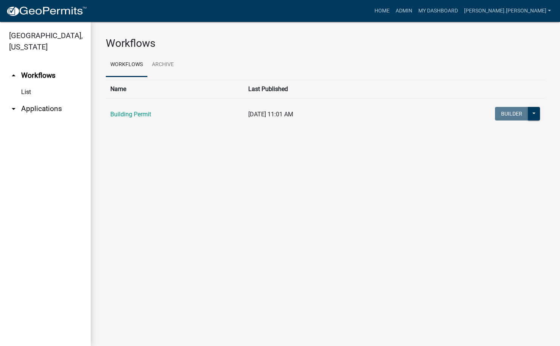 This screenshot has height=346, width=560. What do you see at coordinates (14, 109) in the screenshot?
I see `i: arrow_drop_down` at bounding box center [14, 109].